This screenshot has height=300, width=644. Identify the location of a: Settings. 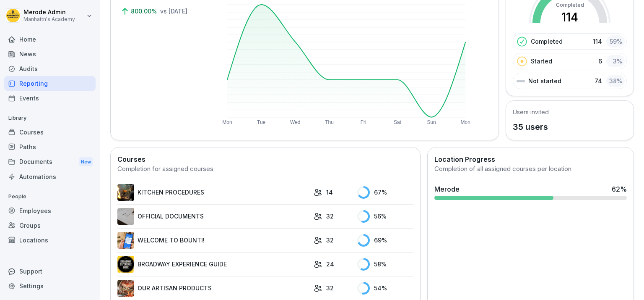
(50, 285).